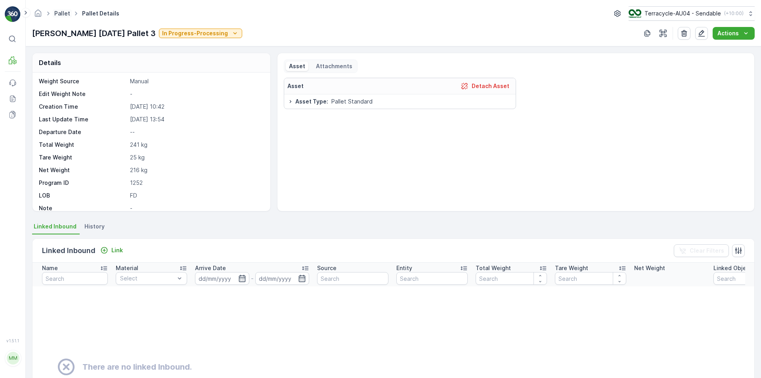 This screenshot has width=761, height=378. Describe the element at coordinates (701, 251) in the screenshot. I see `button: Clear Filters` at that location.